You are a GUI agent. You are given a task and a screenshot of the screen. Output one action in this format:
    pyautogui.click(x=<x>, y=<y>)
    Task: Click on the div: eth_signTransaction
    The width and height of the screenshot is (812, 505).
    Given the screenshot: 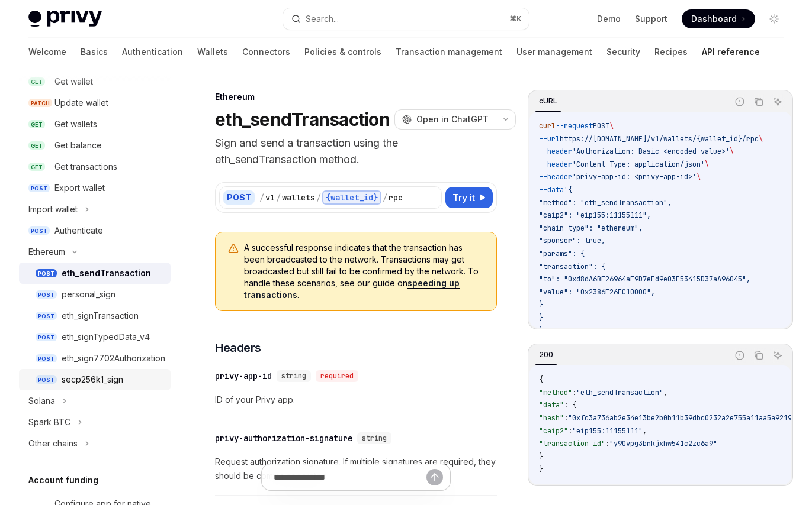 What is the action you would take?
    pyautogui.click(x=100, y=316)
    